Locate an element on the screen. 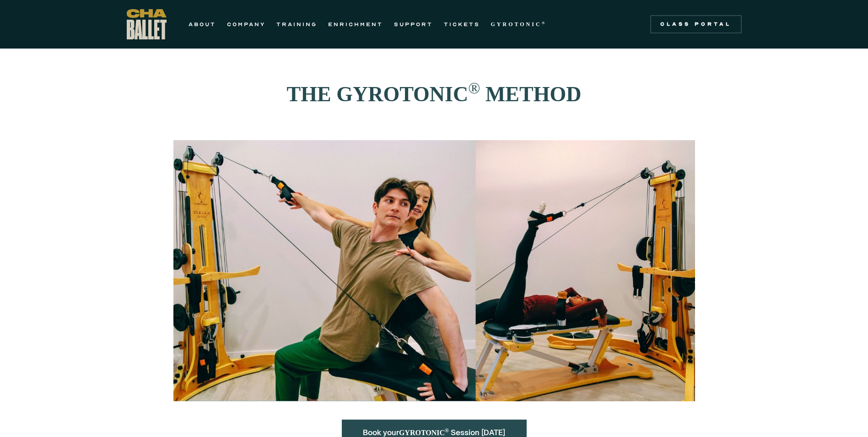 The width and height of the screenshot is (868, 437). a: SUPPORT is located at coordinates (413, 24).